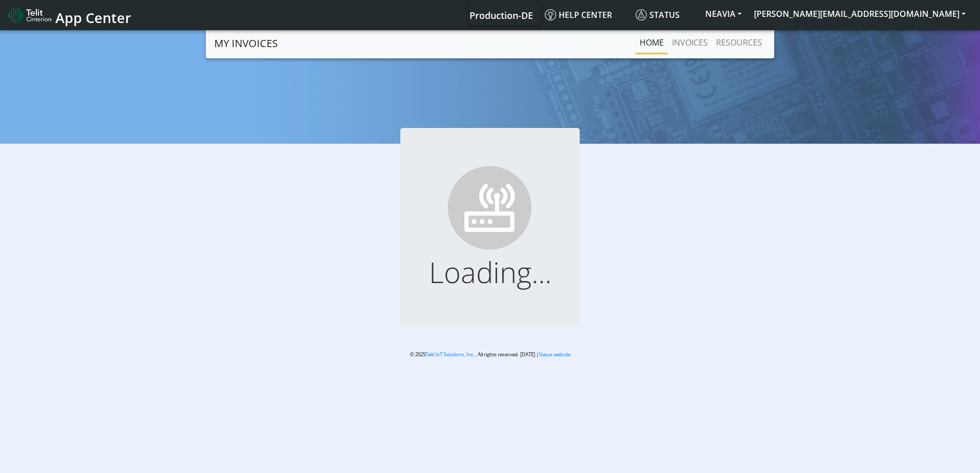  What do you see at coordinates (93, 17) in the screenshot?
I see `span: App Center` at bounding box center [93, 17].